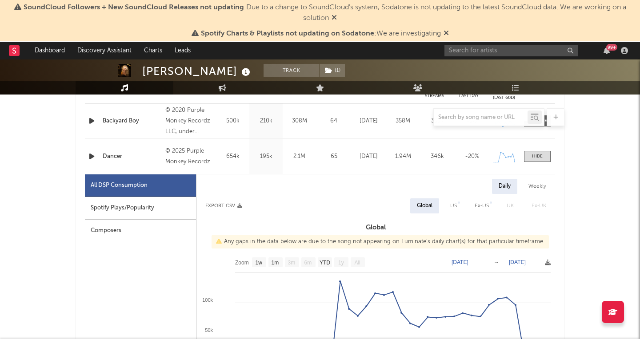  Describe the element at coordinates (266, 157) in the screenshot. I see `div: 195k` at that location.